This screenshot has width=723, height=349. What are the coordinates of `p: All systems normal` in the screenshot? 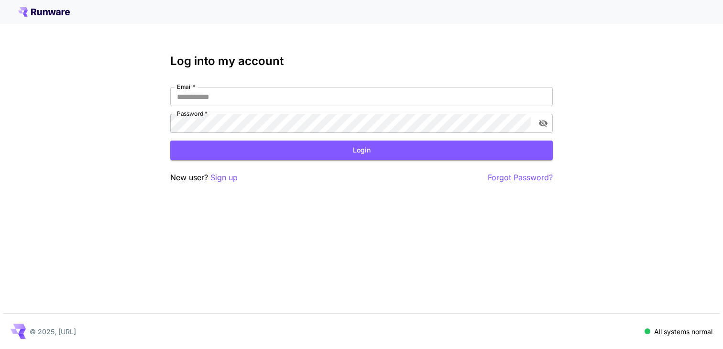 It's located at (683, 331).